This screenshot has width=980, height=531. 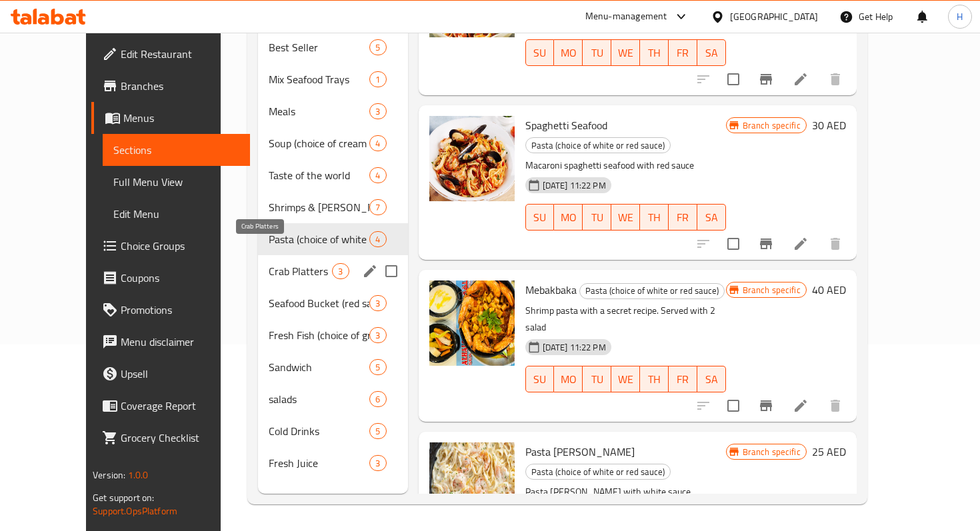 What do you see at coordinates (377, 239) in the screenshot?
I see `span: 4` at bounding box center [377, 239].